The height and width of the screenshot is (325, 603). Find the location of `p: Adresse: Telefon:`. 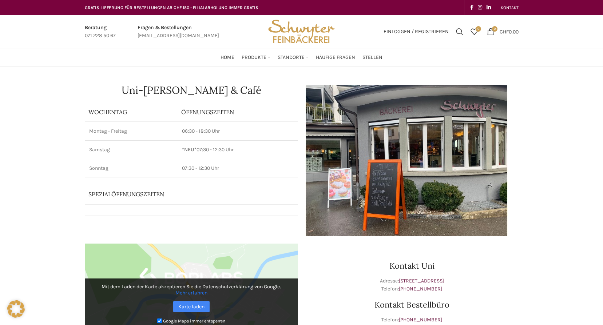

p: Adresse: Telefon: is located at coordinates (412, 285).